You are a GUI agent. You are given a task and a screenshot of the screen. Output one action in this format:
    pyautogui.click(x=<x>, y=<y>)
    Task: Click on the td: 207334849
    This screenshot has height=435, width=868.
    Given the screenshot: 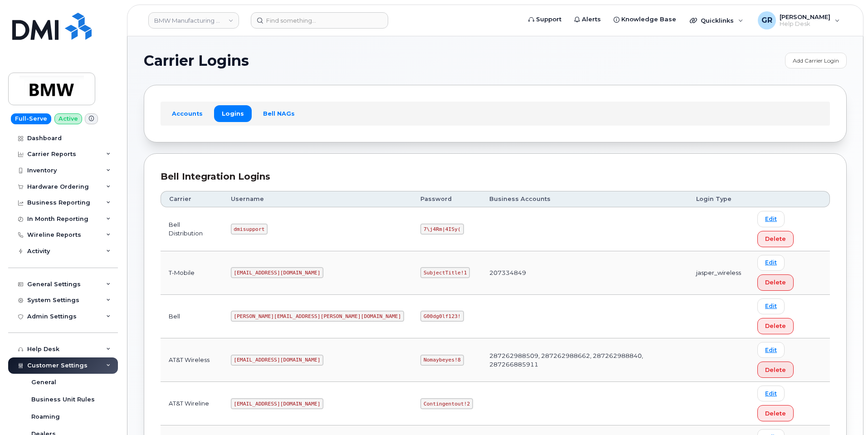 What is the action you would take?
    pyautogui.click(x=585, y=273)
    